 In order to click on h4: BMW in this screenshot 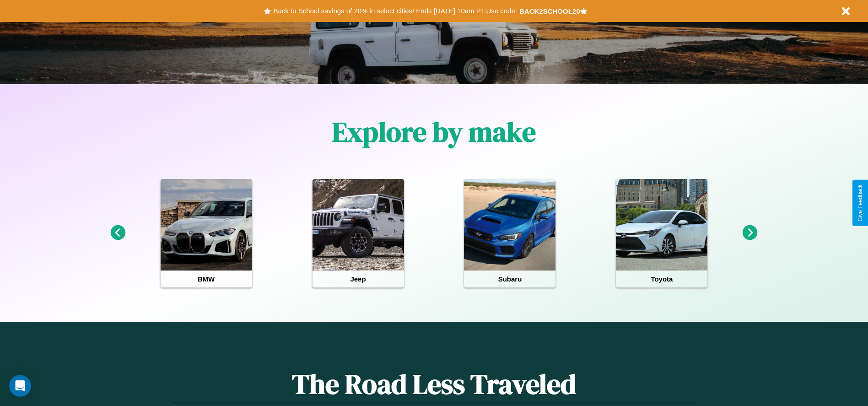, I will do `click(206, 278)`.